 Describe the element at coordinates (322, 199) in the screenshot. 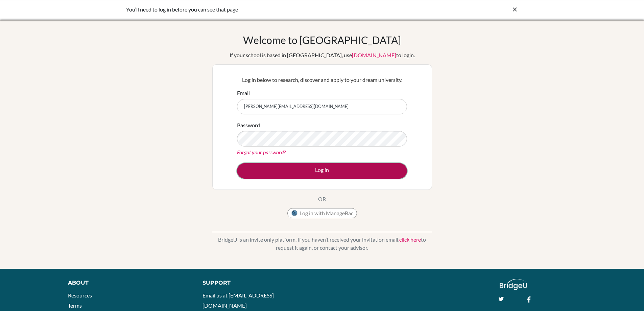

I see `p: OR` at that location.